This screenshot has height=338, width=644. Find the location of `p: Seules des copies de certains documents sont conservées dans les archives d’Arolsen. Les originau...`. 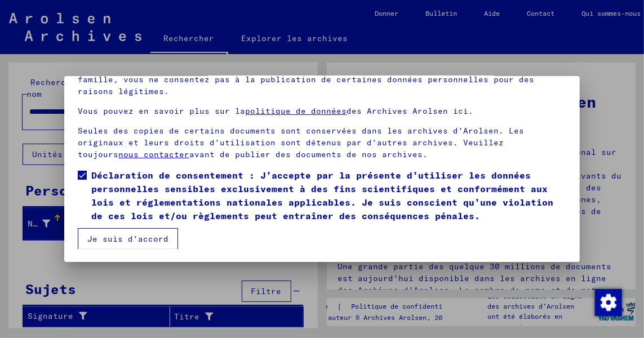

p: Seules des copies de certains documents sont conservées dans les archives d’Arolsen. Les originau... is located at coordinates (322, 143).